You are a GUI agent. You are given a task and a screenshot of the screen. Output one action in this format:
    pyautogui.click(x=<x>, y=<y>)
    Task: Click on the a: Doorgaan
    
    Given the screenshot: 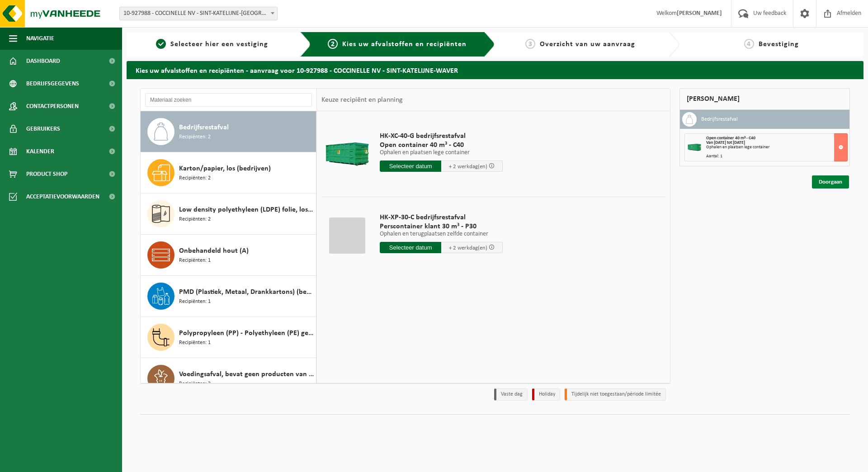 What is the action you would take?
    pyautogui.click(x=830, y=182)
    